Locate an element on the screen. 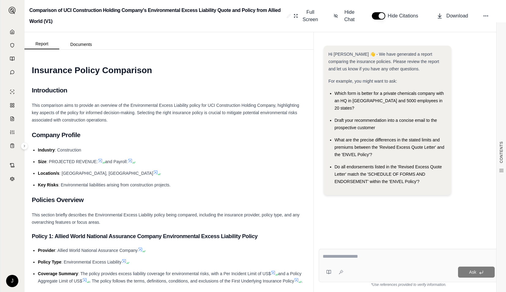 This screenshot has width=506, height=292. span: Hide Citations is located at coordinates (405, 16).